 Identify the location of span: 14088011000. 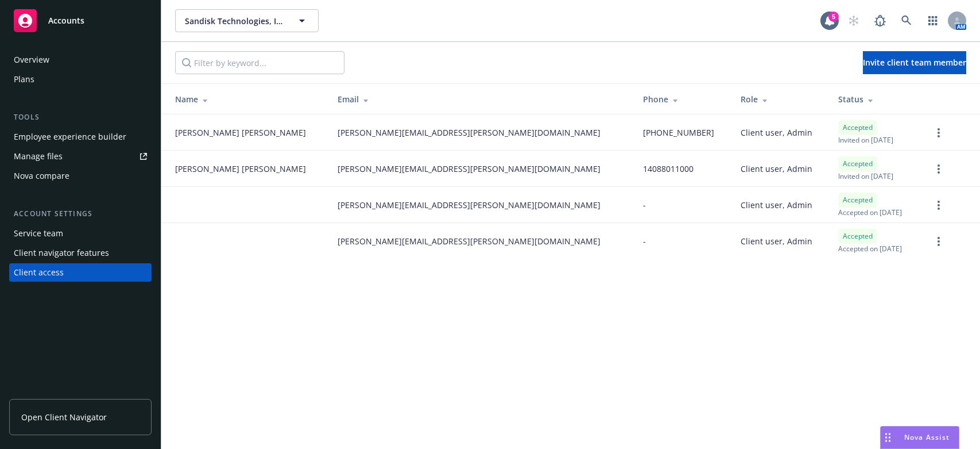
(668, 168).